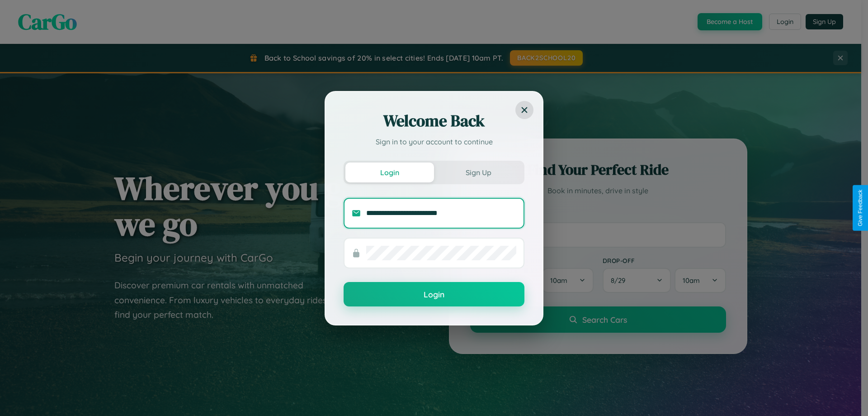 This screenshot has height=416, width=868. I want to click on h2: Welcome Back, so click(434, 121).